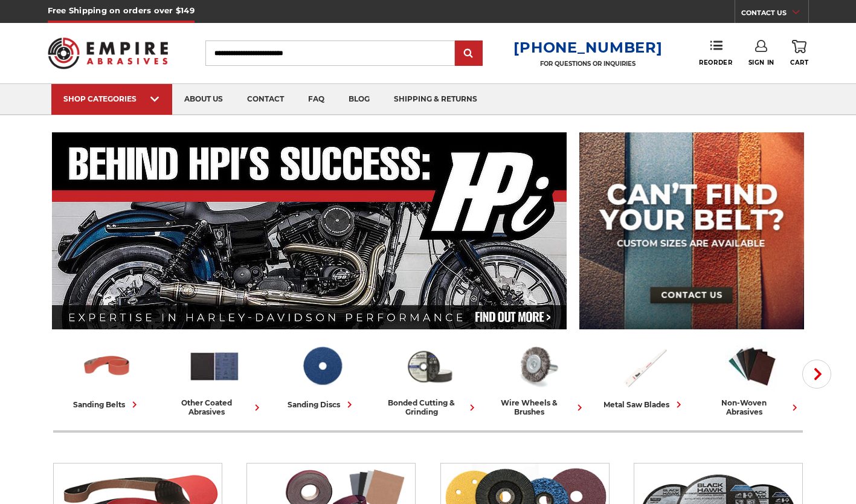  Describe the element at coordinates (310, 231) in the screenshot. I see `a: Banner for an interview featuring Horsepower Inc who makes Harley performance upgrades featured o...` at that location.